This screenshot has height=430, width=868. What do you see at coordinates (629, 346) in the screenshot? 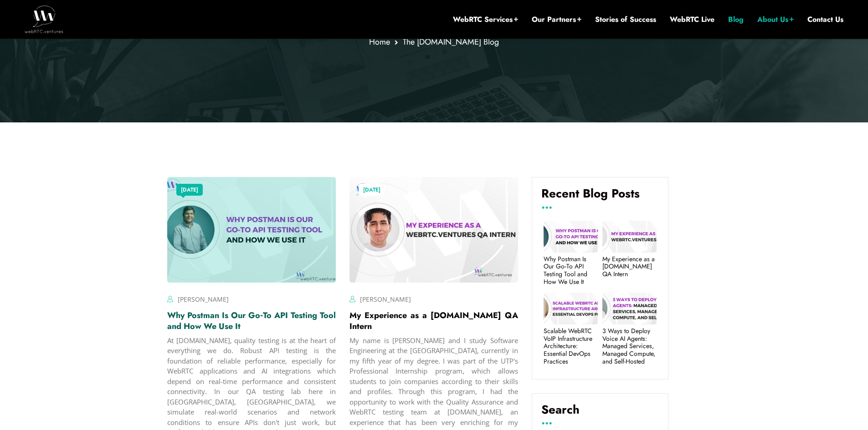
I see `a: 3 Ways to Deploy Voice AI Agents: Managed Services, Managed Compute, and Self-Hosted` at bounding box center [629, 346].